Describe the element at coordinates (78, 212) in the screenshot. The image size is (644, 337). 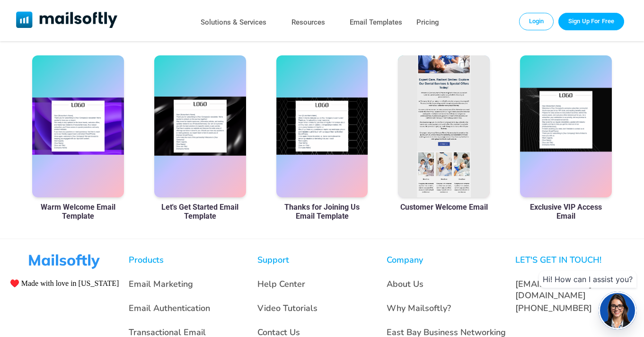
I see `h3: Warm Welcome Email Template` at that location.